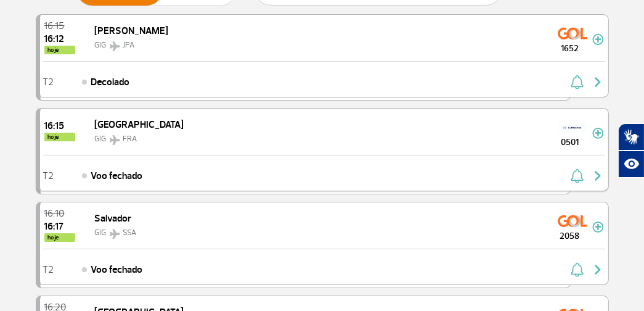 The image size is (644, 311). Describe the element at coordinates (60, 226) in the screenshot. I see `span: 2025-09-27 16:17:02` at that location.